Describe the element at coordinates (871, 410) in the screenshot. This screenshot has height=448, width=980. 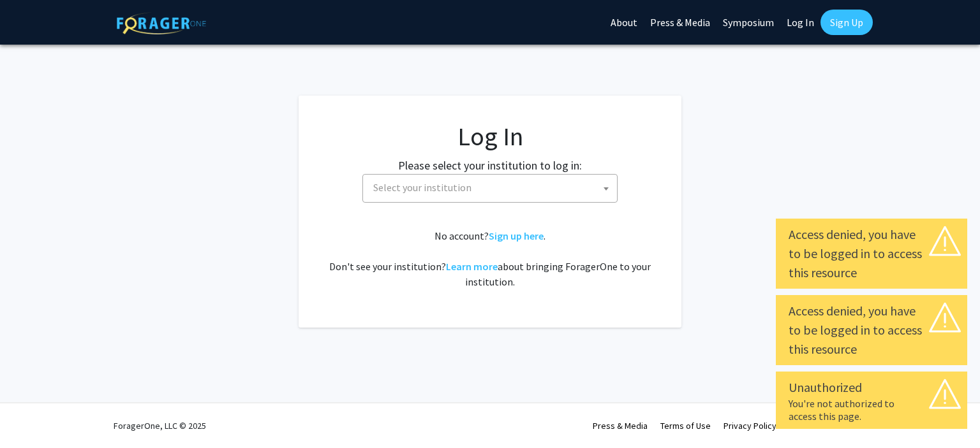
I see `div: You're not authorized to access this page.` at that location.